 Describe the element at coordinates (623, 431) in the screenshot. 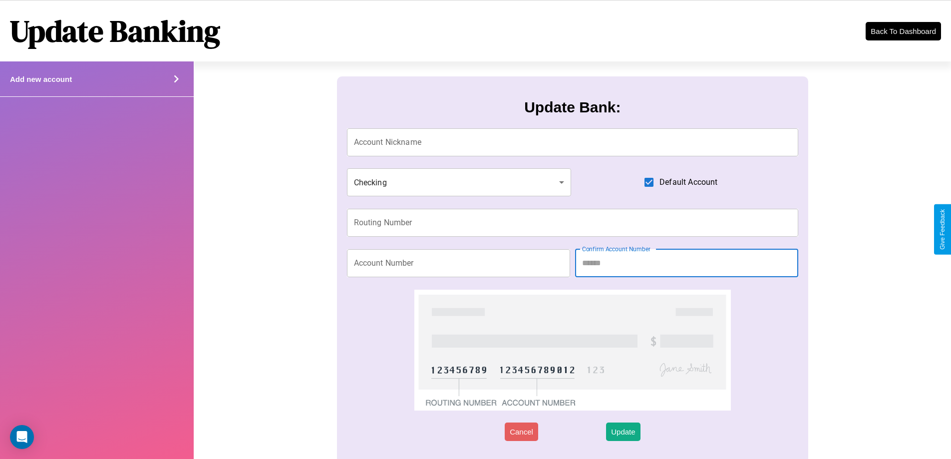

I see `button: Update` at that location.